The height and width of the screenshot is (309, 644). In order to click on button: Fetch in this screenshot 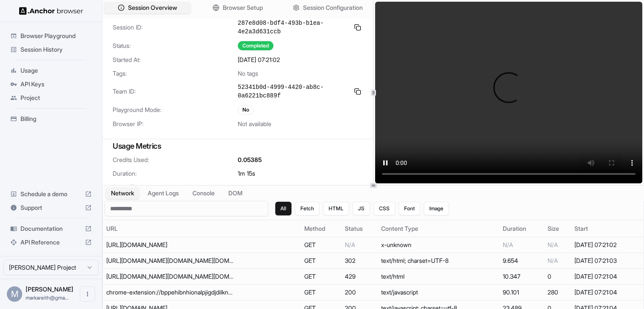, I will do `click(307, 208)`.